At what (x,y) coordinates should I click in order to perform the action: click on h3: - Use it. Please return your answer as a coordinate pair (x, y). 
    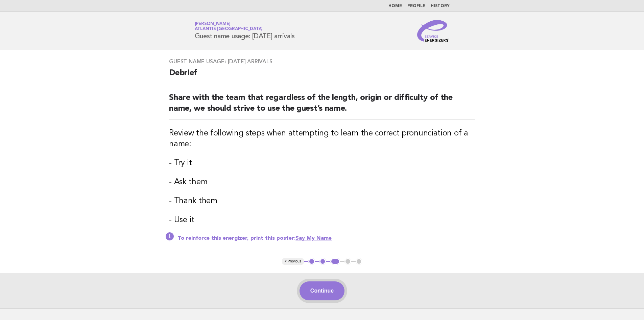
    Looking at the image, I should click on (322, 220).